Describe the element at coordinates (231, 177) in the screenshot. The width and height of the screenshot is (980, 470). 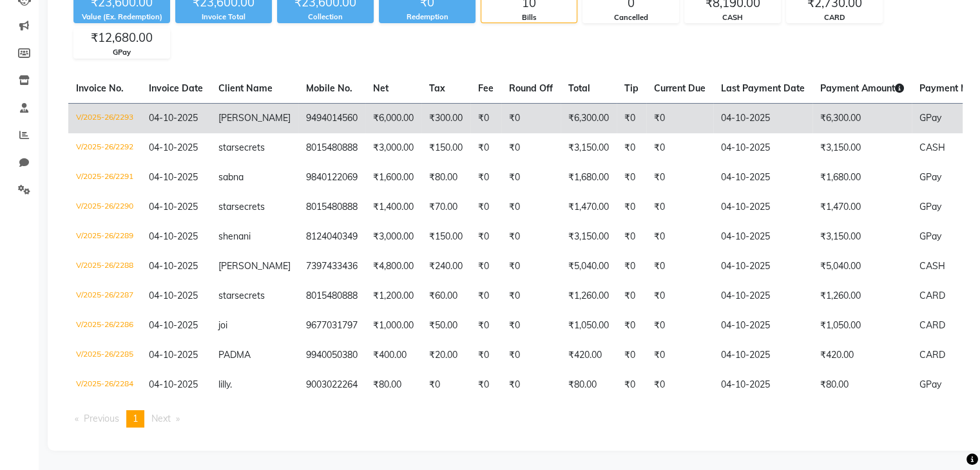
I see `span: sabna` at that location.